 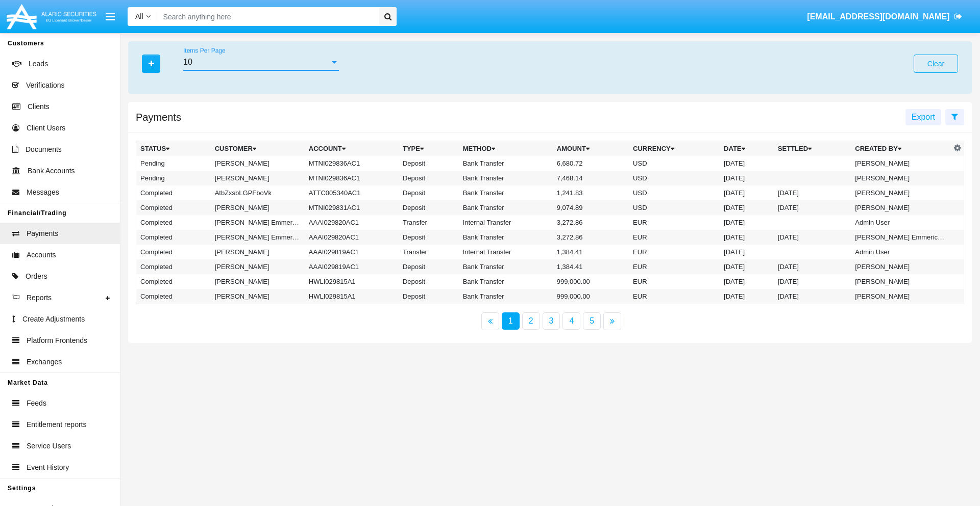 What do you see at coordinates (923, 117) in the screenshot?
I see `span: Export` at bounding box center [923, 117].